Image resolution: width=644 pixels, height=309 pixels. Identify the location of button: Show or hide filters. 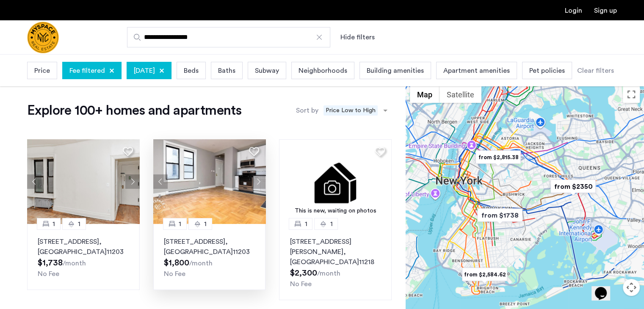
(357, 37).